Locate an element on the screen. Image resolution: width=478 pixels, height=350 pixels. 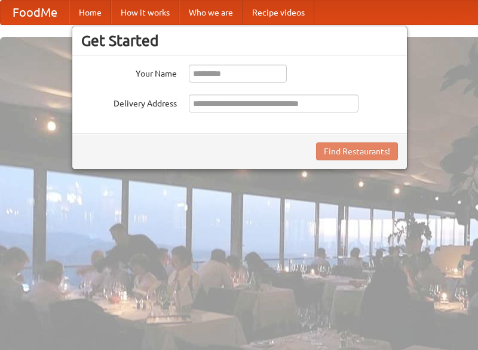
button: Find Restaurants! is located at coordinates (357, 151).